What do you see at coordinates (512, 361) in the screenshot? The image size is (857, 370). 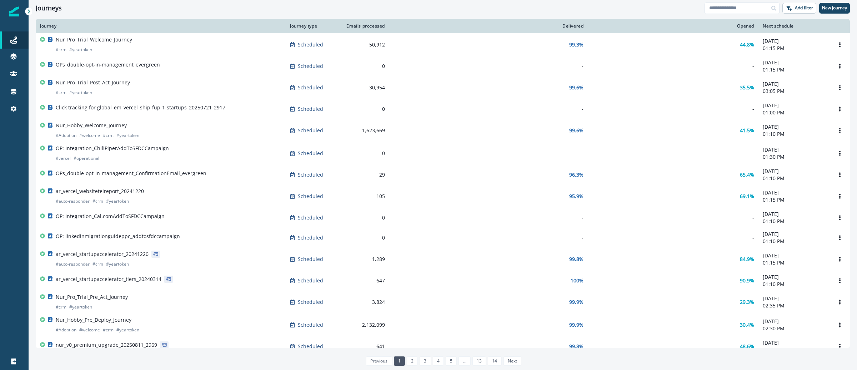 I see `a: Next page` at bounding box center [512, 361].